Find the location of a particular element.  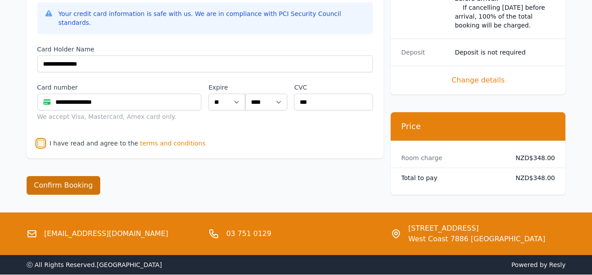

label: Card Holder Name is located at coordinates (205, 49).